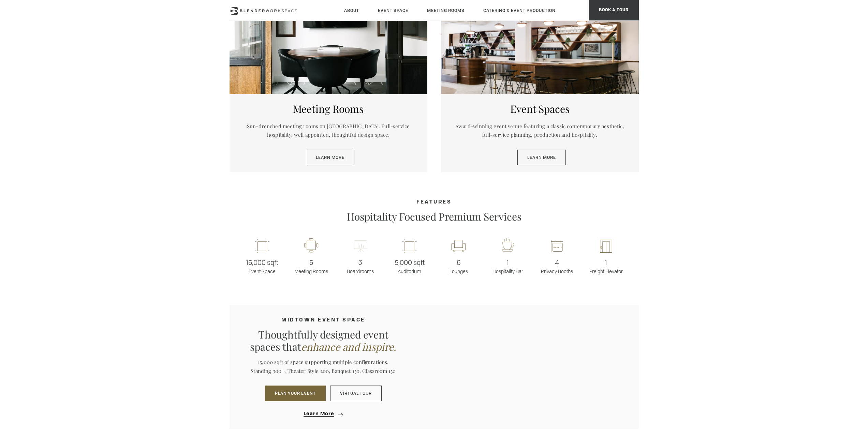 This screenshot has width=868, height=436. What do you see at coordinates (312, 266) in the screenshot?
I see `p: Meeting Rooms` at bounding box center [312, 266].